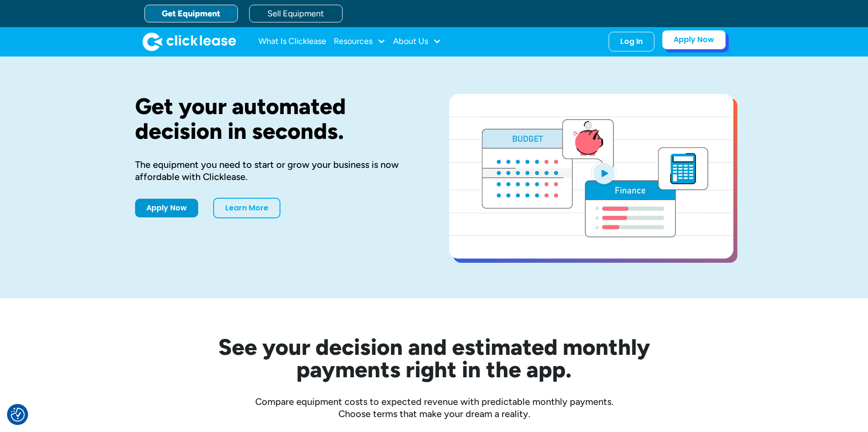  Describe the element at coordinates (17, 415) in the screenshot. I see `button: Consent Preferences` at that location.